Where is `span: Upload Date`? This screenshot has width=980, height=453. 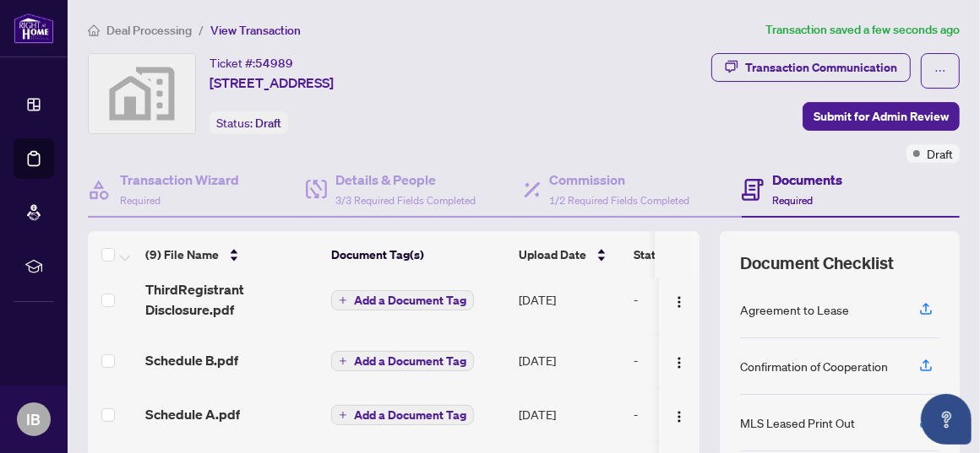
span: Upload Date is located at coordinates (552, 255).